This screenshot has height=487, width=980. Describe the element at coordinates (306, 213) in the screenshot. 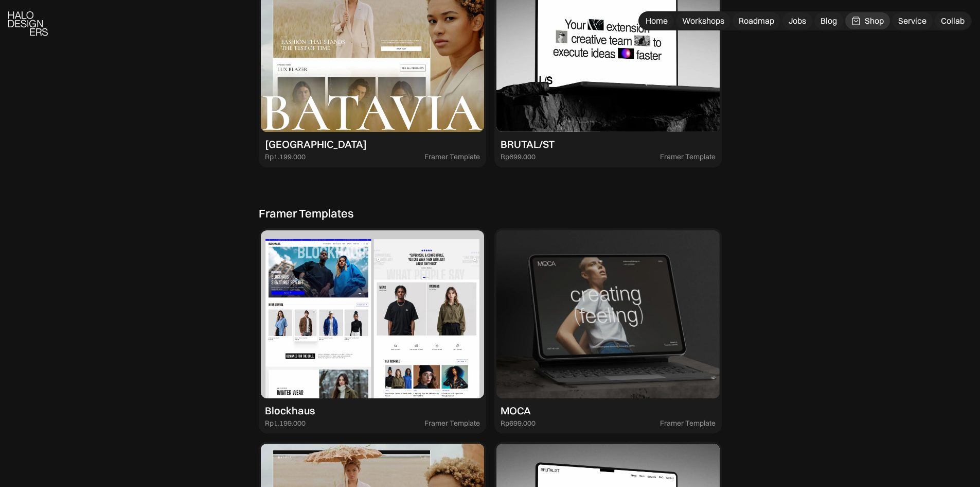

I see `div: Framer Templates` at that location.